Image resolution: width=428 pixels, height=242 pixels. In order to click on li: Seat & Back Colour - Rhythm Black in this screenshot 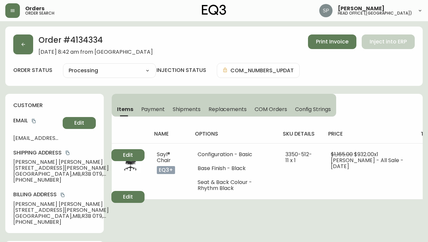, I will do `click(234, 185)`.